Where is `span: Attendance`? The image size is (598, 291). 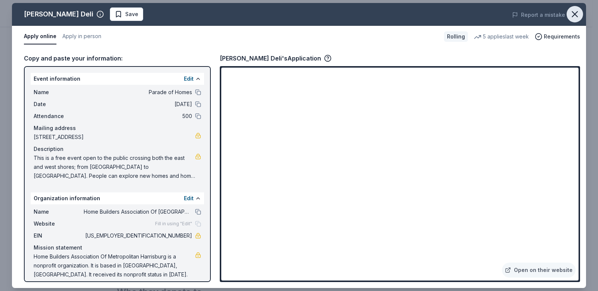
span: Attendance is located at coordinates (59, 116).